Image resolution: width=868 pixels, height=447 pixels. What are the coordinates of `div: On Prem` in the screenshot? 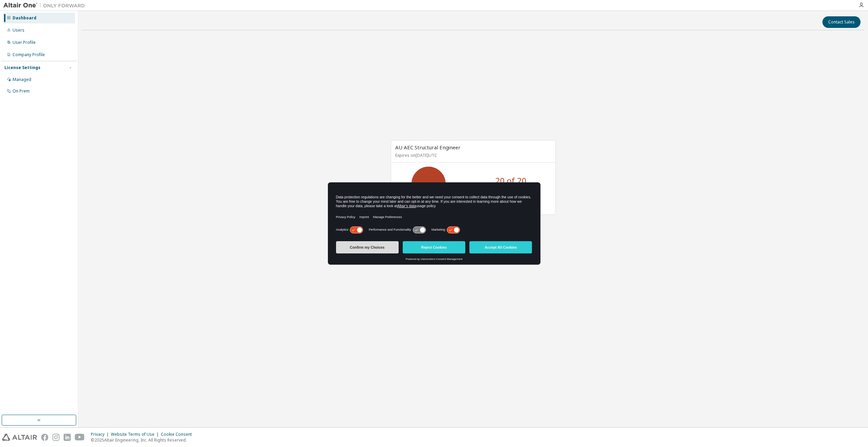 It's located at (21, 91).